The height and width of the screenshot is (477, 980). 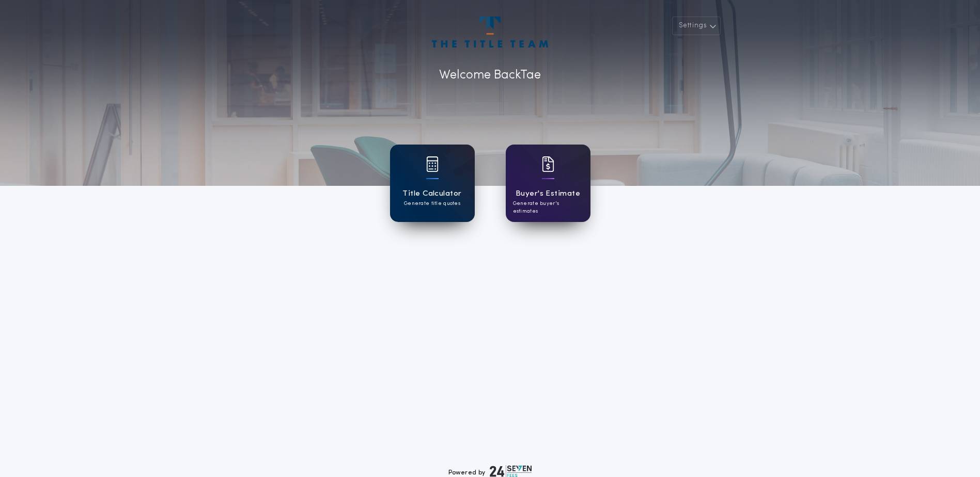 I want to click on h1: Title Calculator, so click(x=432, y=193).